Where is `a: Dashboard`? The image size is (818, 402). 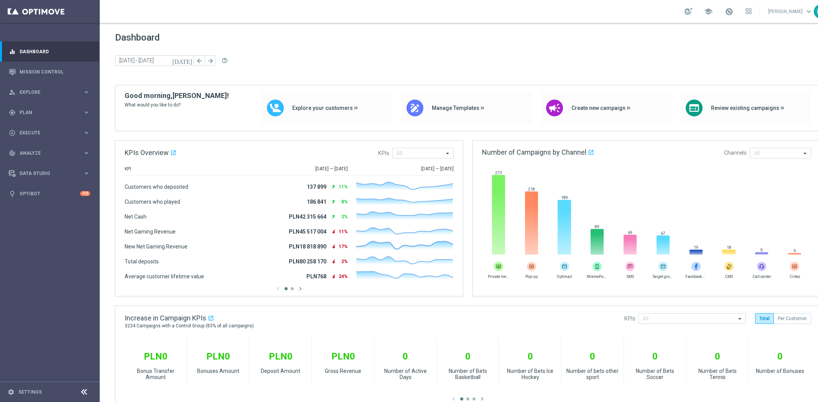
a: Dashboard is located at coordinates (55, 51).